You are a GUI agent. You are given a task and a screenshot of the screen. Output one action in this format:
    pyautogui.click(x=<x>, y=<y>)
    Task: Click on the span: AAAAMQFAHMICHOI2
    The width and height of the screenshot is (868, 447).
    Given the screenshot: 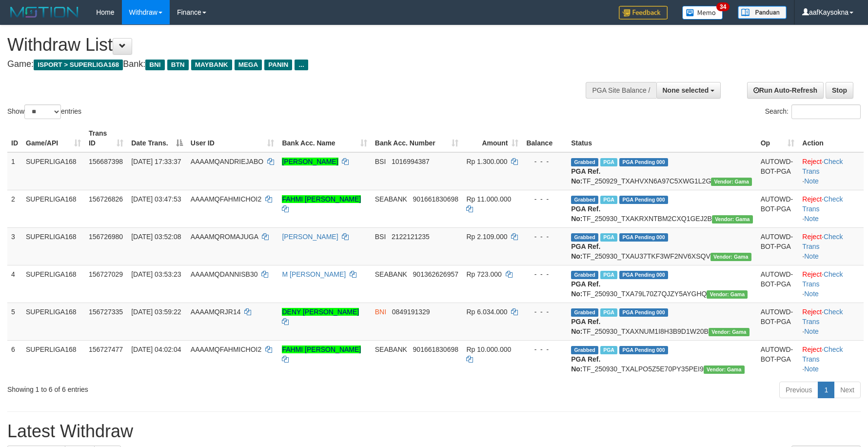 What is the action you would take?
    pyautogui.click(x=226, y=349)
    